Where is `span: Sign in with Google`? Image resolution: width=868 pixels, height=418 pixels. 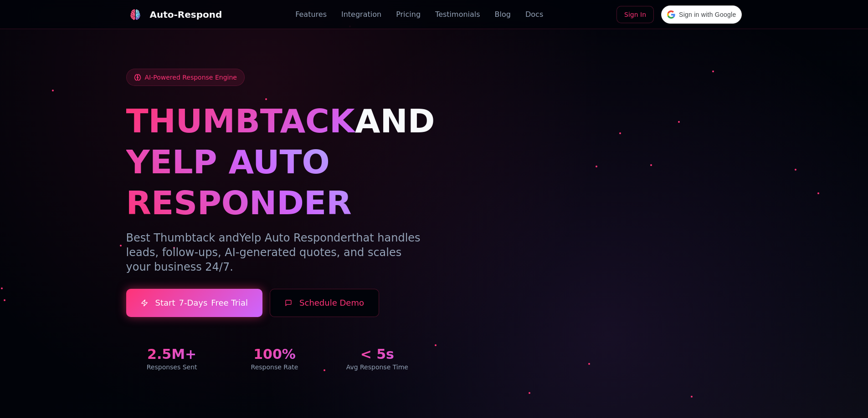
span: Sign in with Google is located at coordinates (707, 14).